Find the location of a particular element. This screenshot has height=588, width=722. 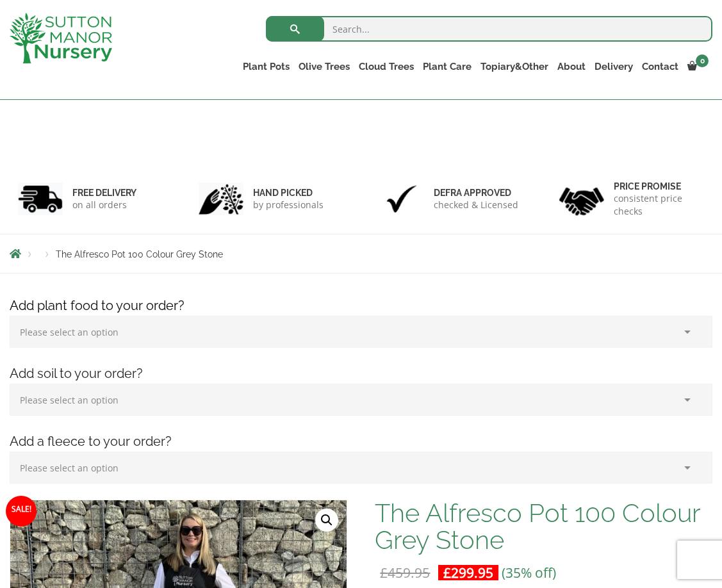

a: Topiary&Other is located at coordinates (514, 66).